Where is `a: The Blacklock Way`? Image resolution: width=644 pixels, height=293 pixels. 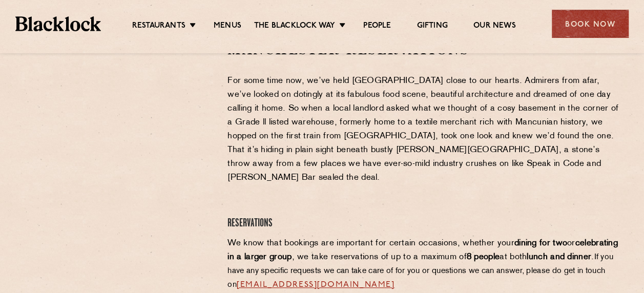 a: The Blacklock Way is located at coordinates (295, 27).